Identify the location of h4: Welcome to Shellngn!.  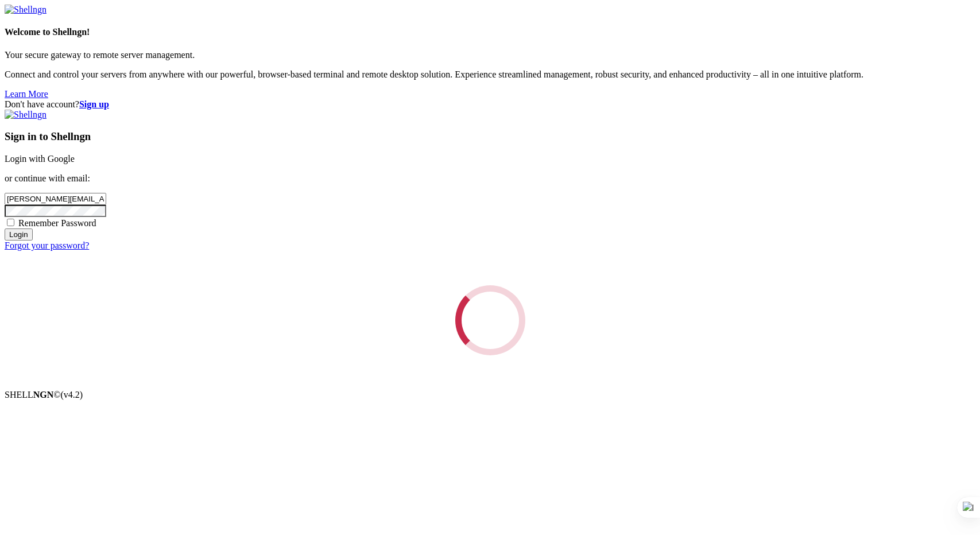
(490, 32).